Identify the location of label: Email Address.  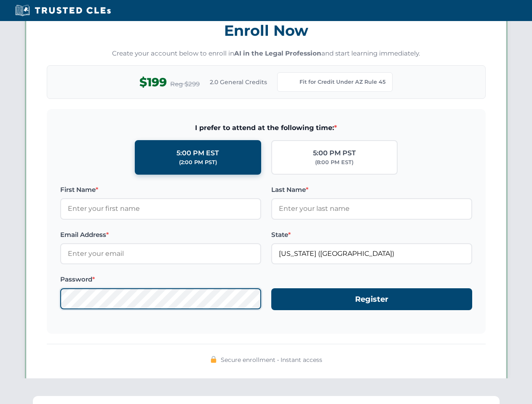
(161, 235).